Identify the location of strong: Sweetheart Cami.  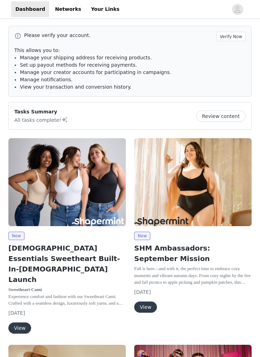
(25, 289).